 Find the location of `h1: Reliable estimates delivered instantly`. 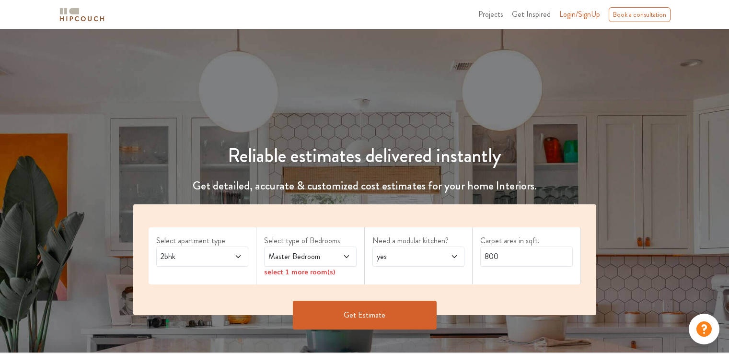

h1: Reliable estimates delivered instantly is located at coordinates (365, 156).